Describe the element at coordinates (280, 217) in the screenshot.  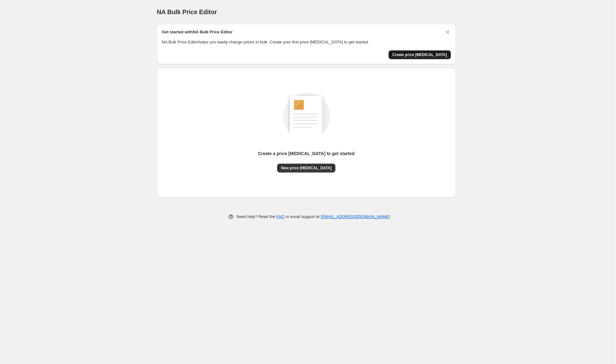
I see `a: FAQ` at that location.